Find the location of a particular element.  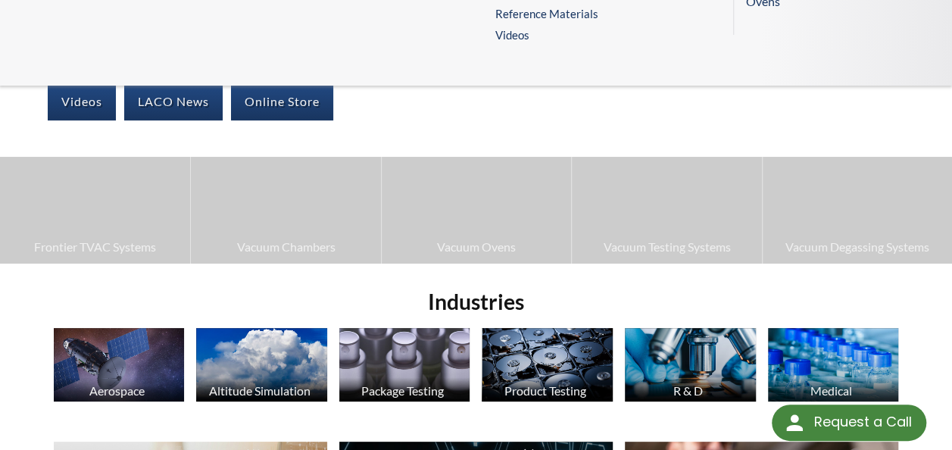

span: Frontier TVAC Systems is located at coordinates (95, 247).